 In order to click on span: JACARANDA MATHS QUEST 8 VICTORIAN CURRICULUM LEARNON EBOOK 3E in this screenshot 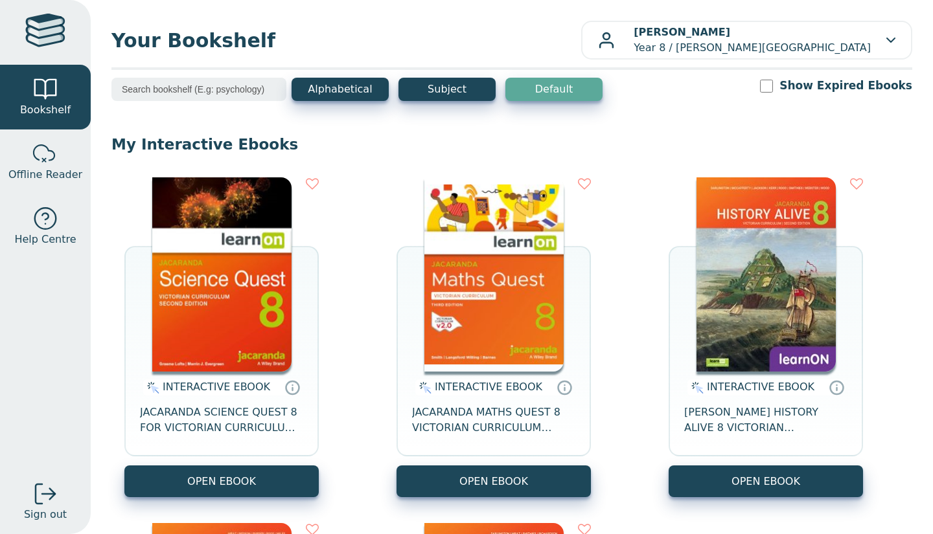, I will do `click(493, 420)`.